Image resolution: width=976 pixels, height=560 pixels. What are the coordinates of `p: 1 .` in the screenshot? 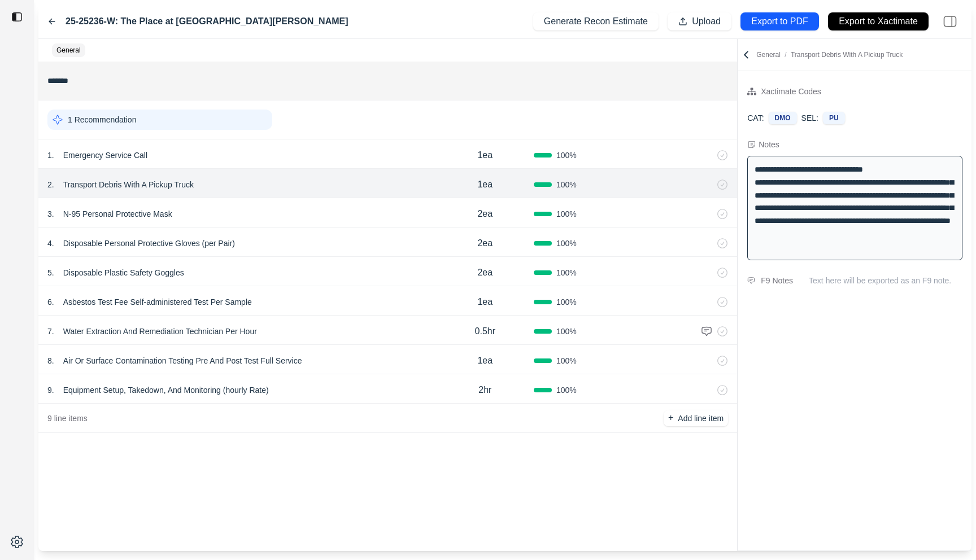 It's located at (51, 155).